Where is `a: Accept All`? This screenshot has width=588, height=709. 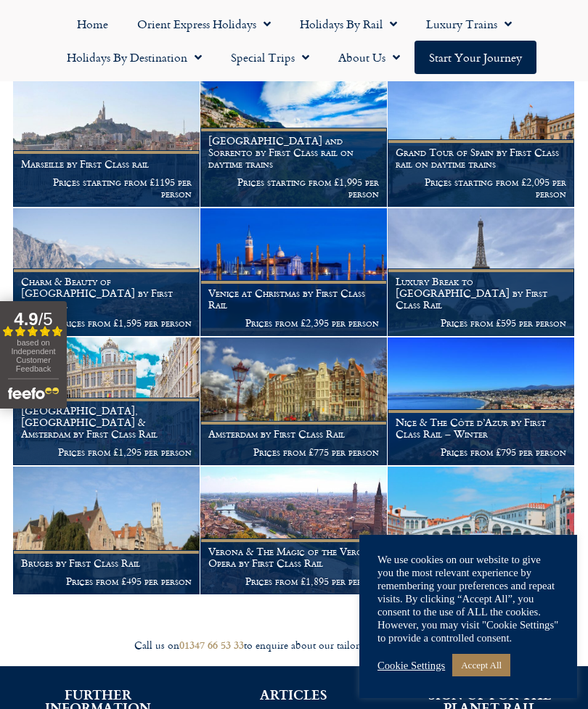 a: Accept All is located at coordinates (481, 665).